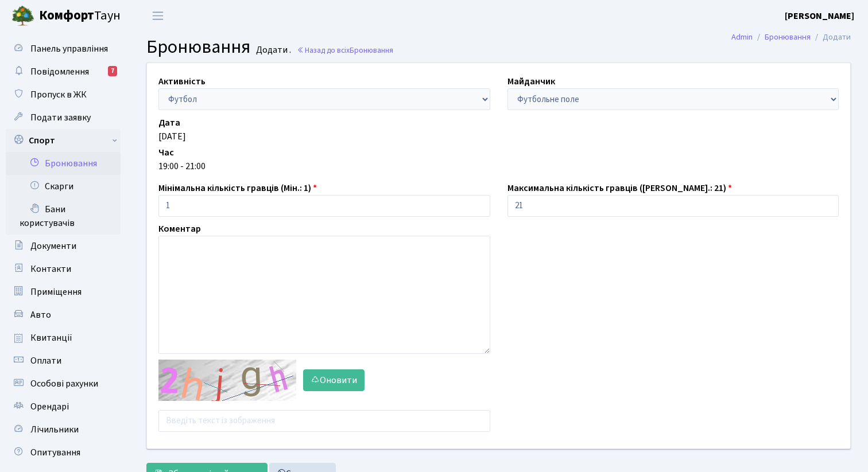 This screenshot has width=868, height=472. What do you see at coordinates (58, 95) in the screenshot?
I see `span: Пропуск в ЖК` at bounding box center [58, 95].